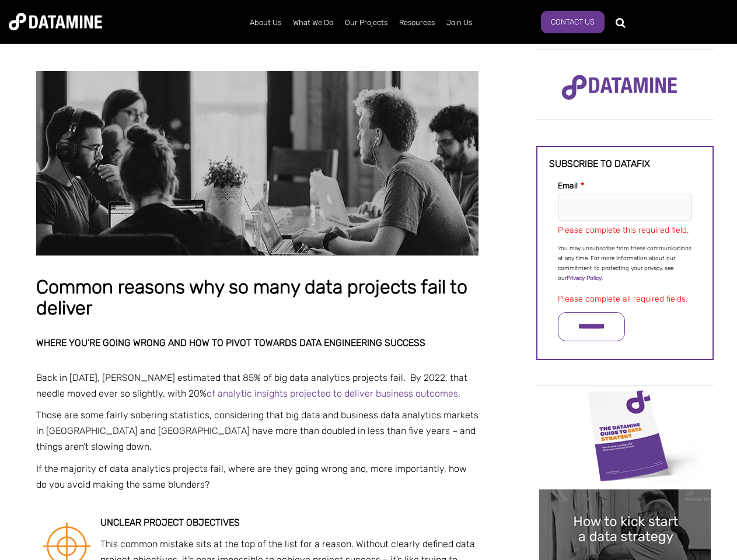  What do you see at coordinates (257, 163) in the screenshot?
I see `img: Common reasons why so many data projects fail to deliver` at bounding box center [257, 163].